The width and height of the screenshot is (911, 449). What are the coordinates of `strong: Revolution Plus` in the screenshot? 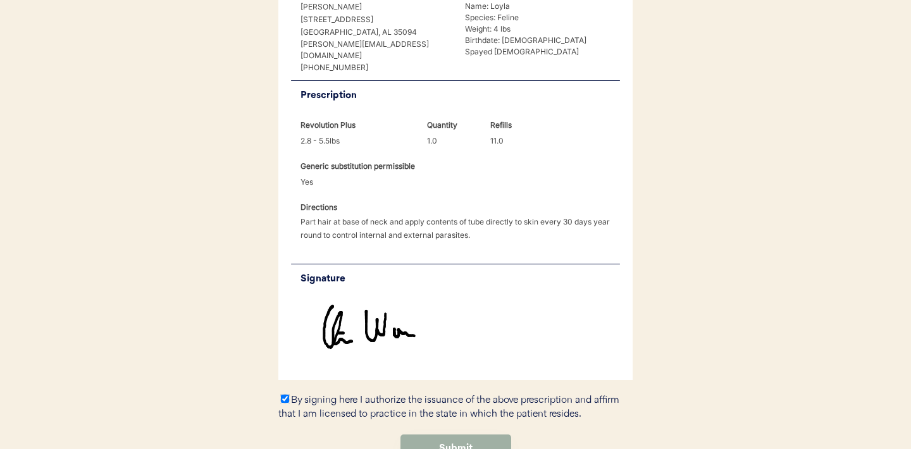 It's located at (328, 125).